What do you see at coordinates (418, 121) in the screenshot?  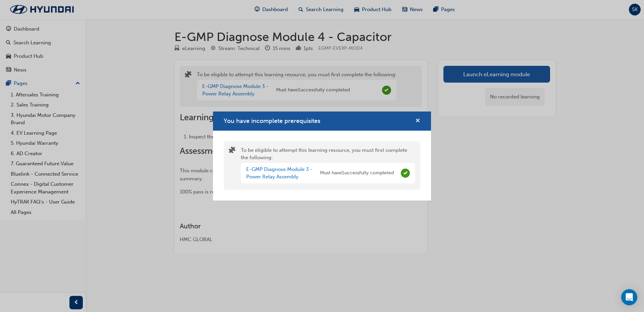 I see `span: cross-icon` at bounding box center [418, 121].